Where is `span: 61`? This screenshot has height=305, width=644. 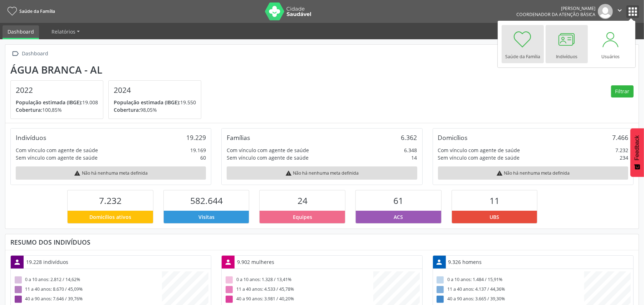 span: 61 is located at coordinates (398, 200).